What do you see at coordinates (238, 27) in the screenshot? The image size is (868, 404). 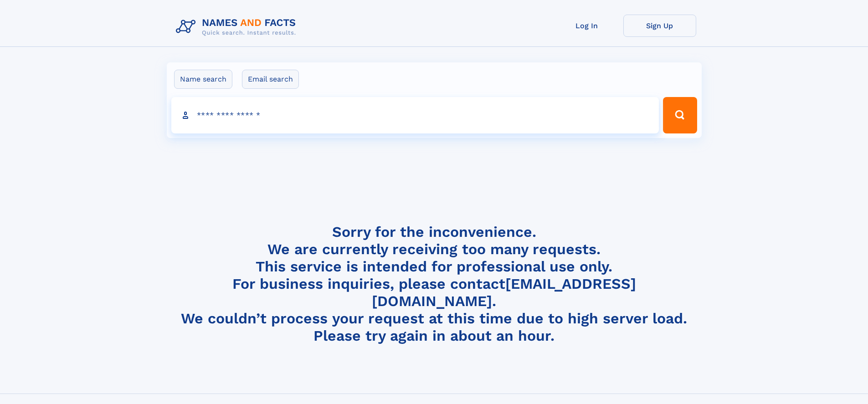 I see `img: Logo Names and Facts` at bounding box center [238, 27].